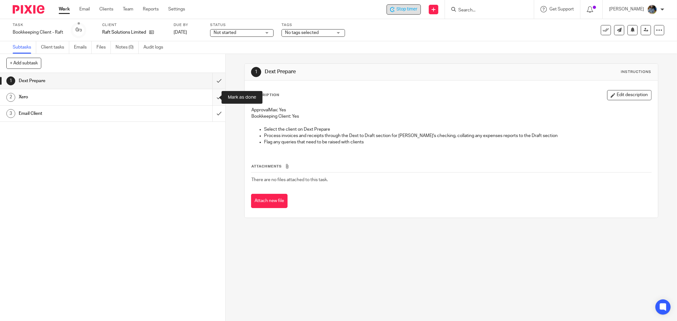  What do you see at coordinates (81, 114) in the screenshot?
I see `h1: Email Client` at bounding box center [81, 114].